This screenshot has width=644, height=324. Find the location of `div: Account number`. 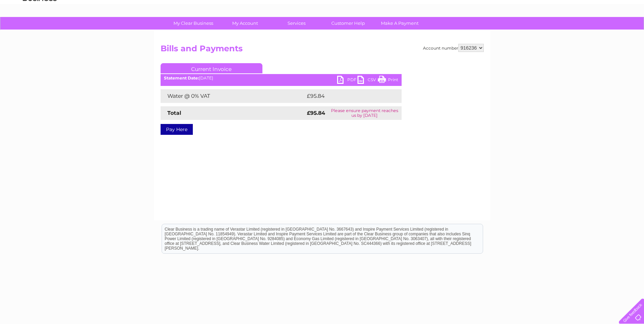

div: Account number is located at coordinates (453, 48).